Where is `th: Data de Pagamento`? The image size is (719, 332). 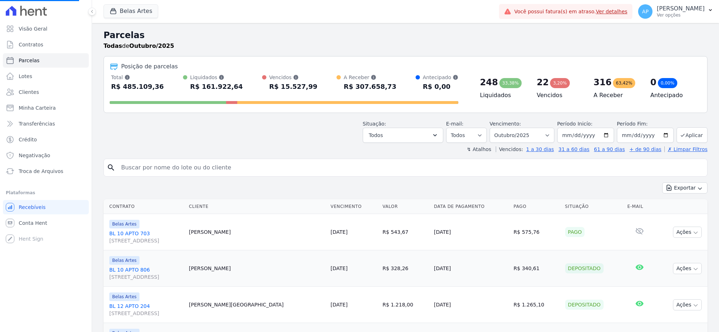
th: Data de Pagamento is located at coordinates (471, 206).